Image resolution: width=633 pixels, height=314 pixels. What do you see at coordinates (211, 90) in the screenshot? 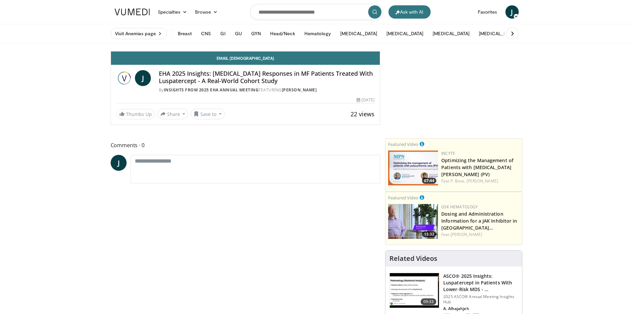
I see `a: Insights from 2025 EHA Annual Meeting` at bounding box center [211, 90].